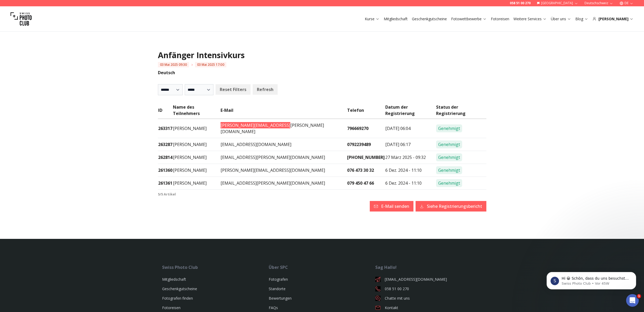  I want to click on span: 03 Mai 2025 17:00, so click(211, 64).